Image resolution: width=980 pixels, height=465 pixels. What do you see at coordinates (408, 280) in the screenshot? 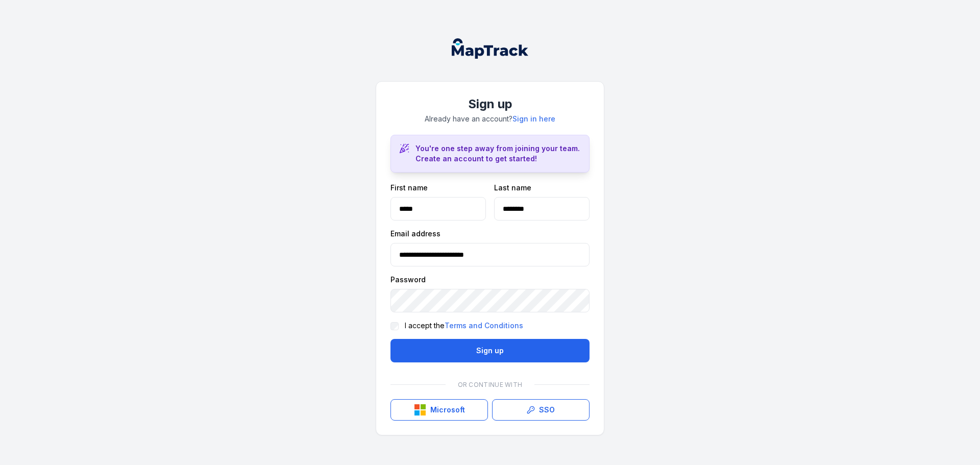
I see `label: Password` at bounding box center [408, 280].